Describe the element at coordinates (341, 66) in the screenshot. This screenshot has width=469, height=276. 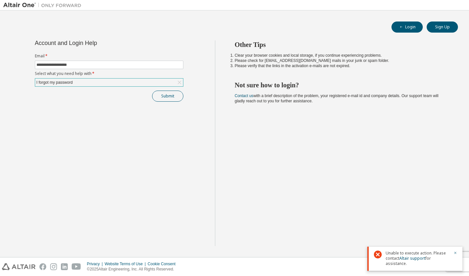
I see `li: Please verify that the links in the activation e-mails are not expired.` at that location.